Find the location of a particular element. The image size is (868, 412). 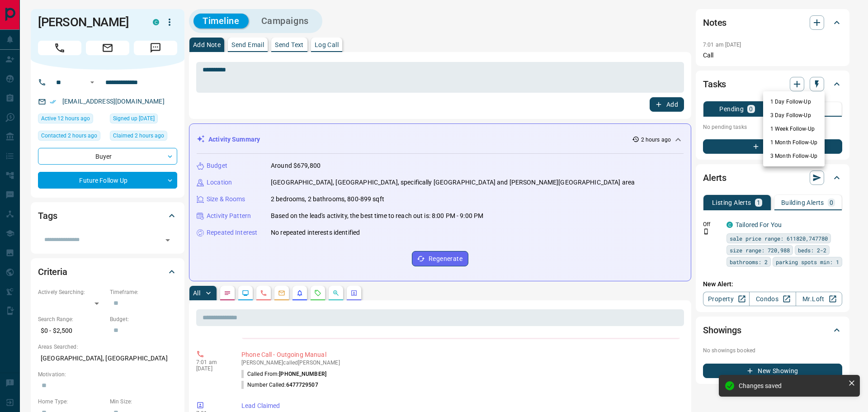

li: 1 Day Follow-Up is located at coordinates (794, 102).